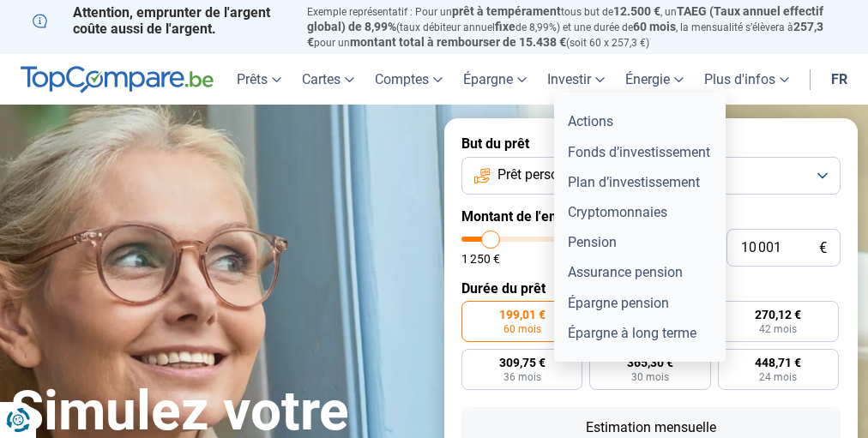 Image resolution: width=868 pixels, height=438 pixels. What do you see at coordinates (640, 152) in the screenshot?
I see `a: Fonds d’investissement` at bounding box center [640, 152].